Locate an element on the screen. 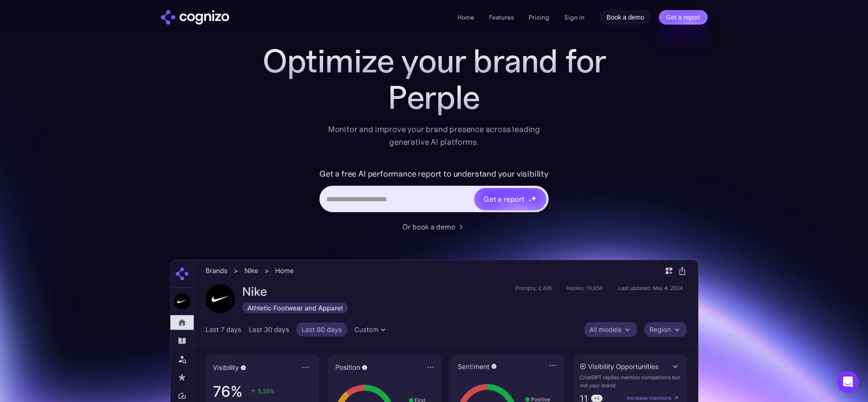 Image resolution: width=868 pixels, height=402 pixels. a: Book a demo is located at coordinates (625, 17).